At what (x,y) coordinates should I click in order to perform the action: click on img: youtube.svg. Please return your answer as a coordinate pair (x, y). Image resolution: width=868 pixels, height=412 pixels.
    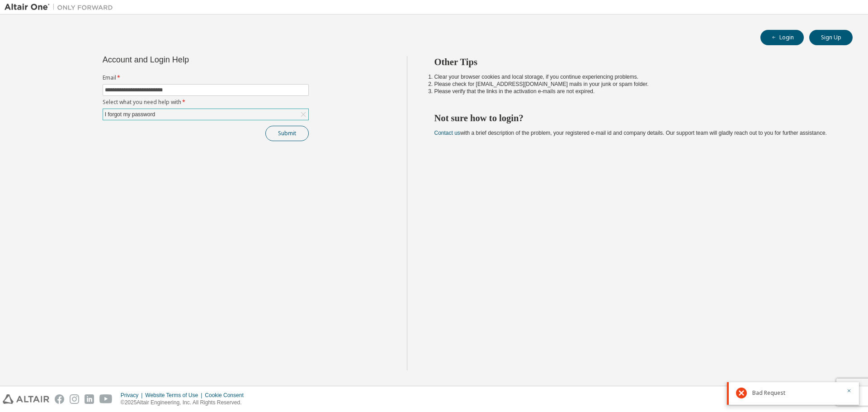
    Looking at the image, I should click on (106, 399).